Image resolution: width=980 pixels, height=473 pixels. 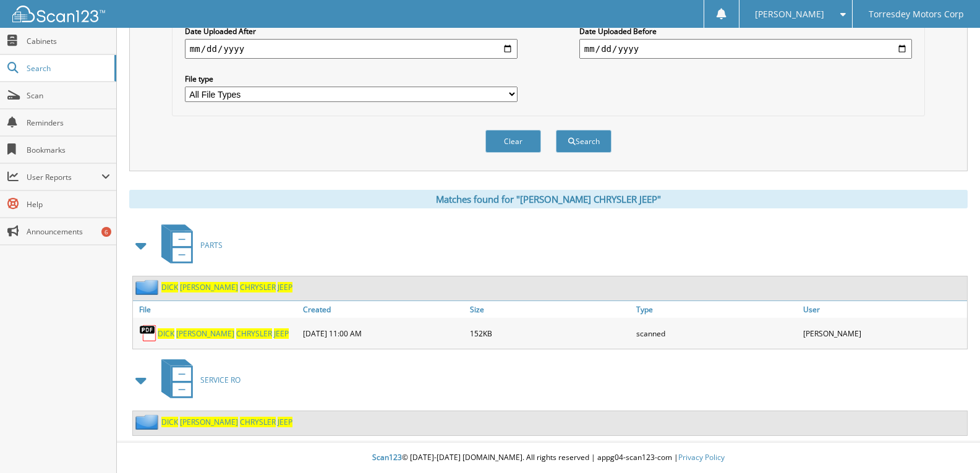 I want to click on div: 6, so click(x=107, y=232).